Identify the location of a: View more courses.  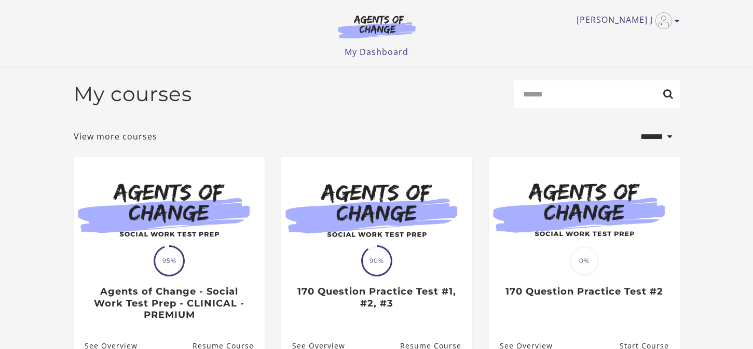
(115, 136).